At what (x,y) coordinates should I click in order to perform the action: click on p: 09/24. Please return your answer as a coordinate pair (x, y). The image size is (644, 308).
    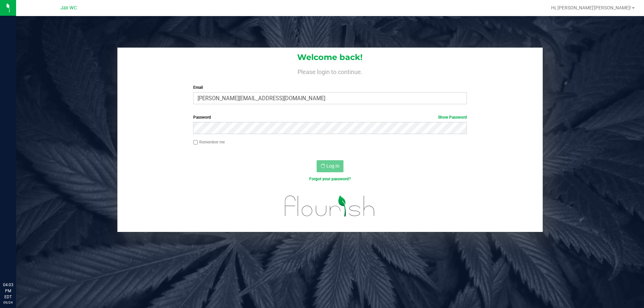
    Looking at the image, I should click on (8, 302).